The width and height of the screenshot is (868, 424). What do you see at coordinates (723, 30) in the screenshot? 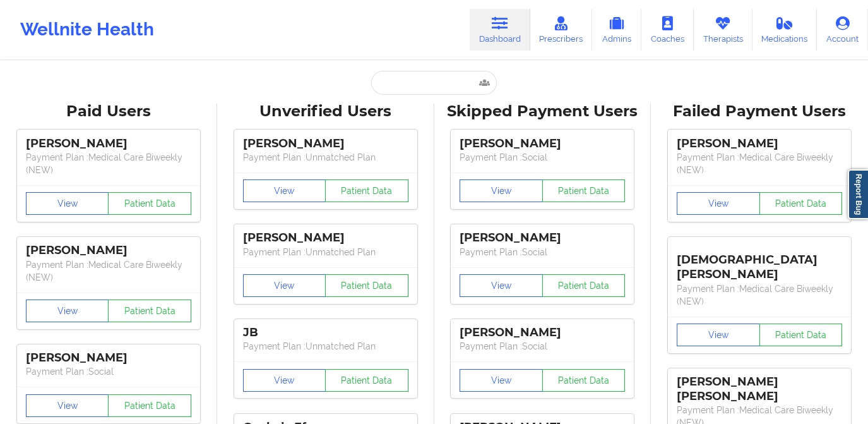
I see `a: Therapists` at bounding box center [723, 30].